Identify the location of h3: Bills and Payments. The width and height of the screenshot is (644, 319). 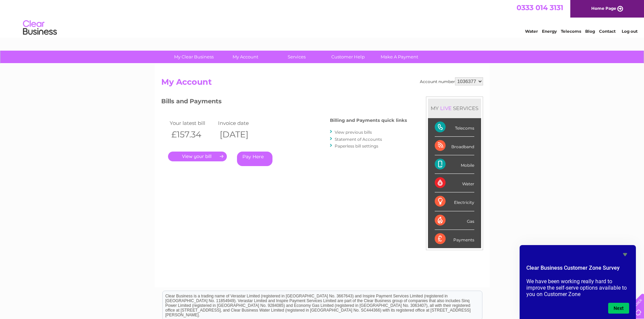
(284, 102).